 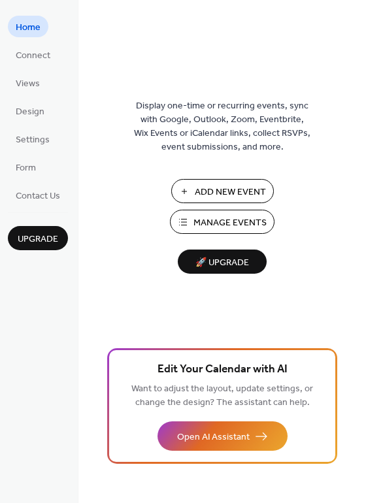 I want to click on a: Home, so click(x=28, y=26).